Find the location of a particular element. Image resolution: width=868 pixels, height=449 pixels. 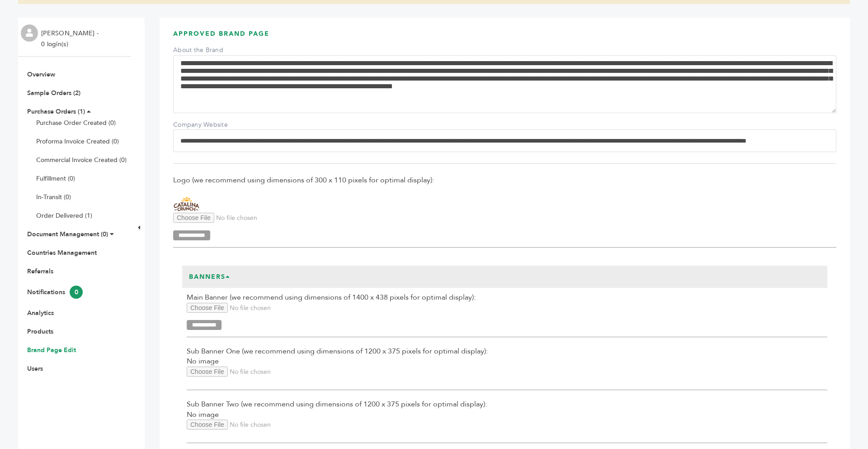

a: Notifications0 is located at coordinates (55, 292).